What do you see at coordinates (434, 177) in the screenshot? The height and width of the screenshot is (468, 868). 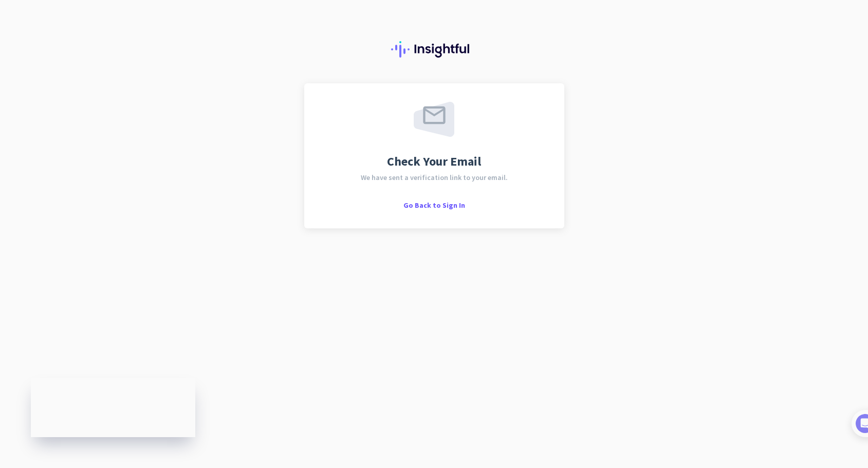 I see `span: We have sent a verification link to your email.` at bounding box center [434, 177].